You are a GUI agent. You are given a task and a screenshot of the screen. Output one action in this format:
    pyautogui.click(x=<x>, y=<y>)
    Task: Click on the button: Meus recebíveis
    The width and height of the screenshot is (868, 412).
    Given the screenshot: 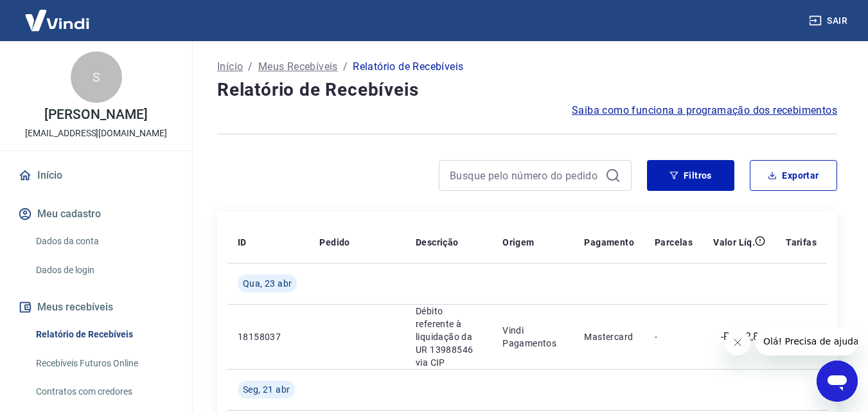 What is the action you would take?
    pyautogui.click(x=95, y=307)
    